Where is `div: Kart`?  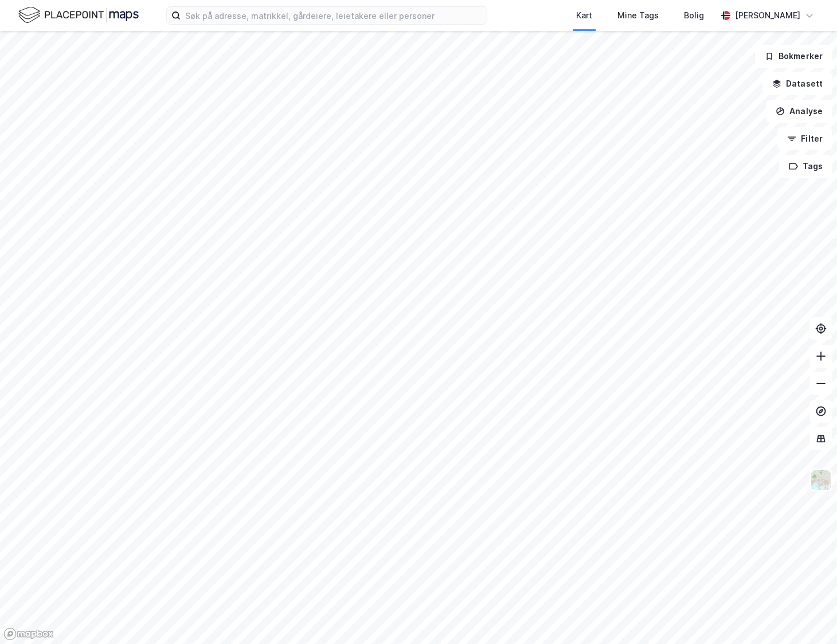 div: Kart is located at coordinates (584, 16).